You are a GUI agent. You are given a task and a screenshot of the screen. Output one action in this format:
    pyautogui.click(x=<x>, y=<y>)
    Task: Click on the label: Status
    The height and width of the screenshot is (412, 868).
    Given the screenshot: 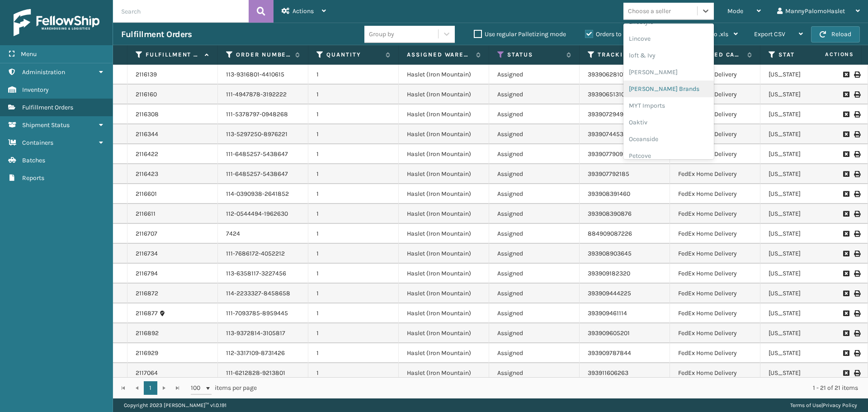 What is the action you would take?
    pyautogui.click(x=535, y=55)
    